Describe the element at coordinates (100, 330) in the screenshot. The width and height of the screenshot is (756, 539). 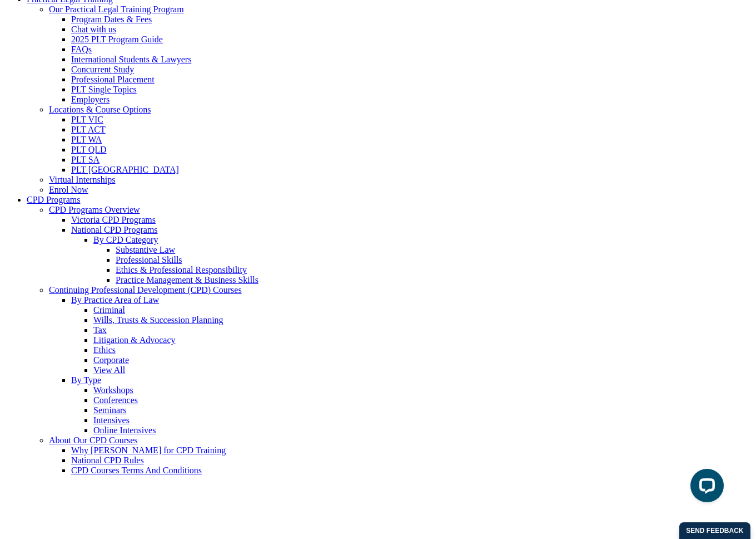
I see `a: Tax` at that location.